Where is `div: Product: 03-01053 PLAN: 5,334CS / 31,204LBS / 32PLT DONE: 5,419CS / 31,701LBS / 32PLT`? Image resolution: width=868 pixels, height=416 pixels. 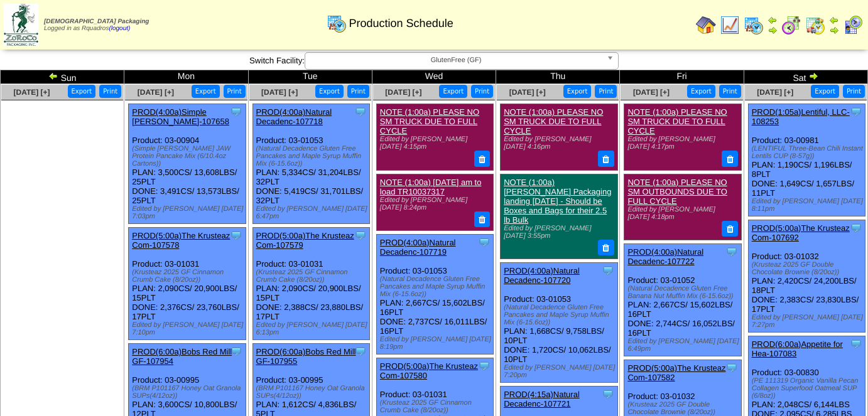
div: Product: 03-01053 PLAN: 5,334CS / 31,204LBS / 32PLT DONE: 5,419CS / 31,701LBS / 32PLT is located at coordinates (311, 164).